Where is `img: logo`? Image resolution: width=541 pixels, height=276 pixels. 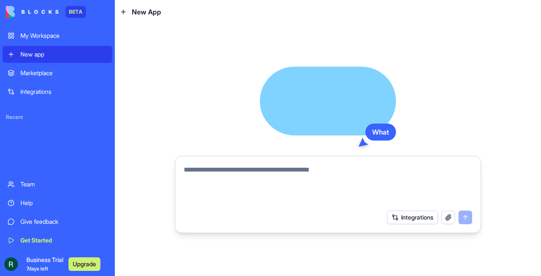 img: logo is located at coordinates (32, 12).